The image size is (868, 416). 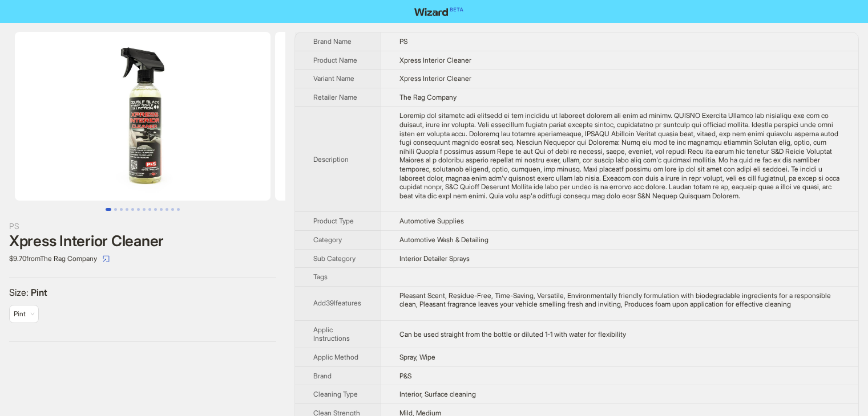 I want to click on span: Brand Name, so click(x=332, y=41).